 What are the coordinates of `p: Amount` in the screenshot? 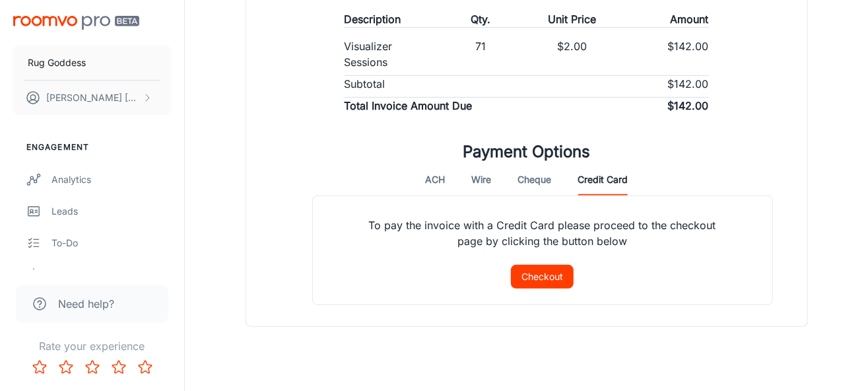 It's located at (690, 19).